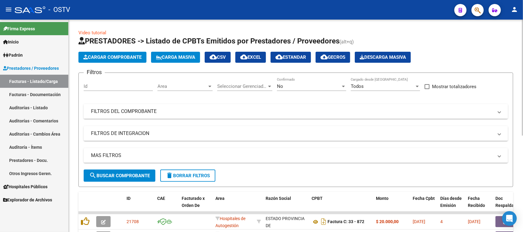 This screenshot has height=232, width=523. Describe the element at coordinates (112, 57) in the screenshot. I see `button: Cargar Comprobante` at that location.